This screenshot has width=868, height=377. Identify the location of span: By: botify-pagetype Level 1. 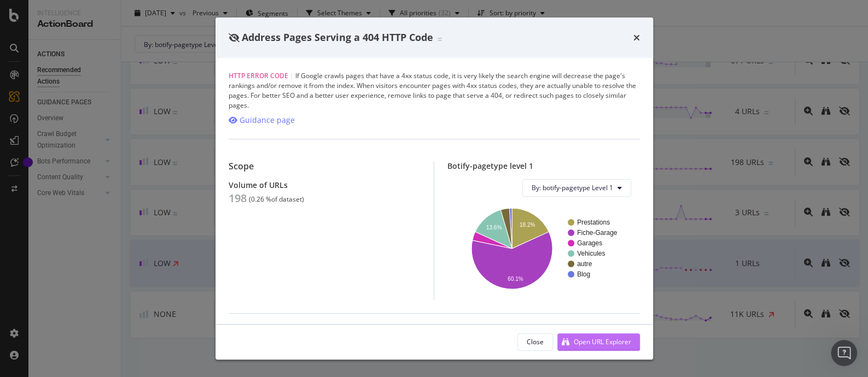
(572, 188).